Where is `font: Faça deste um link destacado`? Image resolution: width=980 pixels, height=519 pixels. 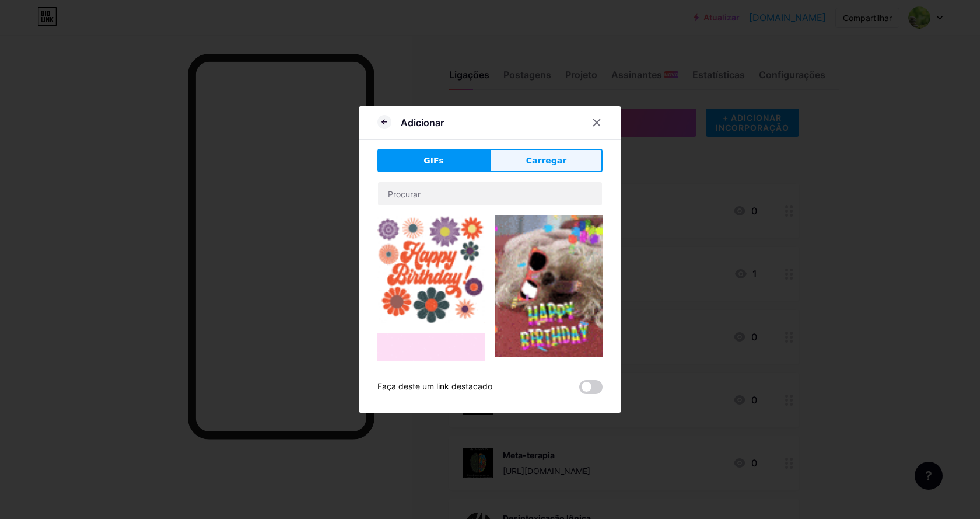 font: Faça deste um link destacado is located at coordinates (435, 385).